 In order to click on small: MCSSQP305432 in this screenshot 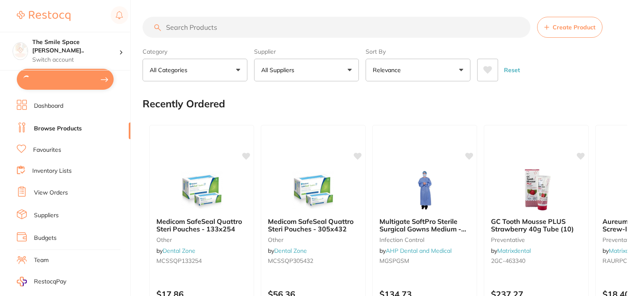, I will do `click(313, 261)`.